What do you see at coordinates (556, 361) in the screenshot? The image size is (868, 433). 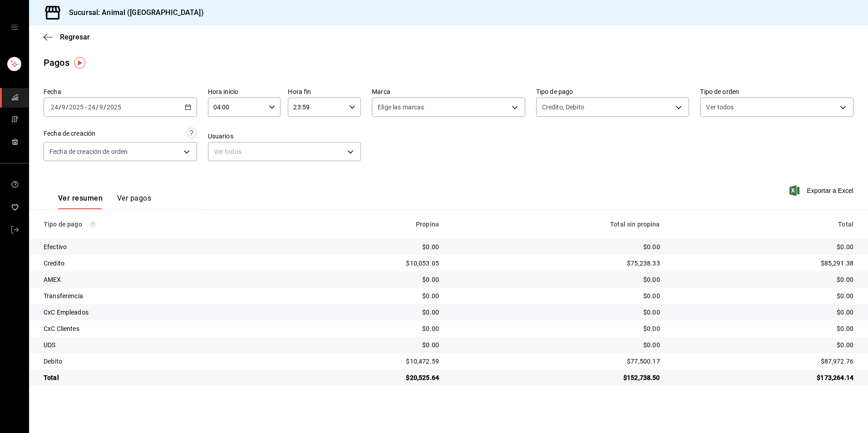 I see `div: $77,500.17` at bounding box center [556, 361].